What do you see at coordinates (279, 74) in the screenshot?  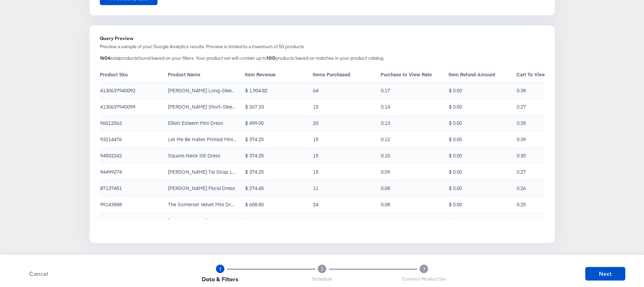 I see `div: Item Revenue` at bounding box center [279, 74].